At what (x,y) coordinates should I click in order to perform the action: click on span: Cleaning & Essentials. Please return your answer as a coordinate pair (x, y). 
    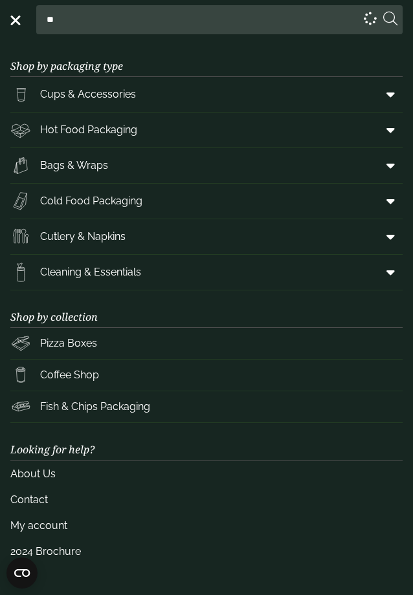
    Looking at the image, I should click on (91, 272).